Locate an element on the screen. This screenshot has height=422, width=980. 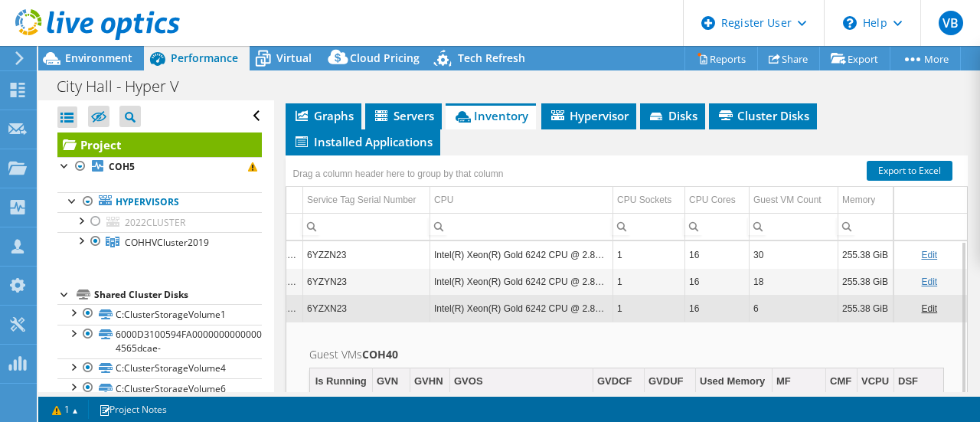
a: COHHVCluster2019 is located at coordinates (160, 242).